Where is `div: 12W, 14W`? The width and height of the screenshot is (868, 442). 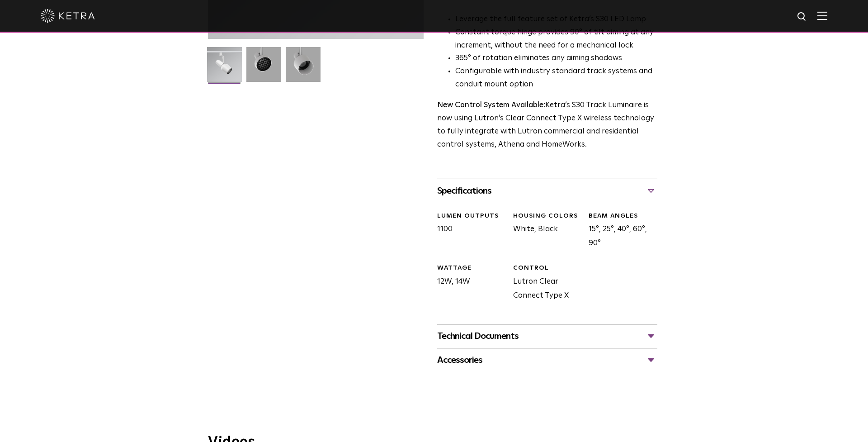
div: 12W, 14W is located at coordinates (468, 283).